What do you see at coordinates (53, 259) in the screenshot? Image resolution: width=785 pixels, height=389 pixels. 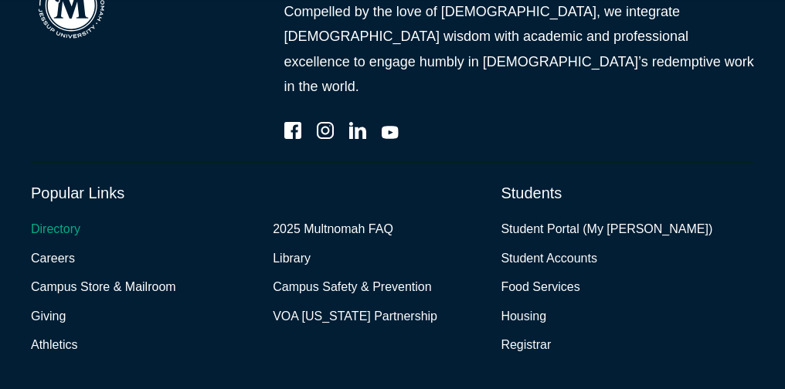 I see `a: Careers` at bounding box center [53, 259].